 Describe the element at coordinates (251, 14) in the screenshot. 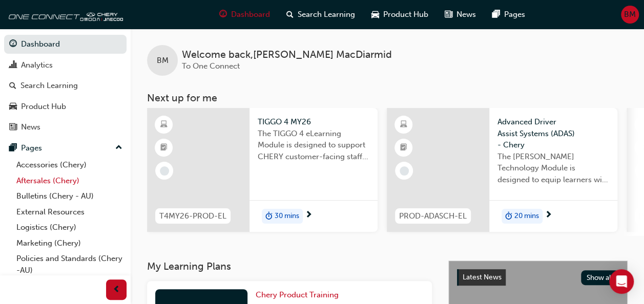

I see `span: Dashboard` at that location.